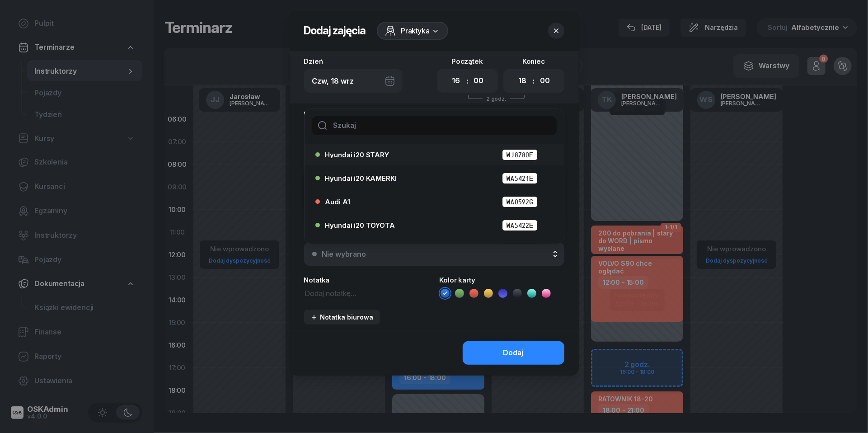 The width and height of the screenshot is (868, 433). What do you see at coordinates (357, 155) in the screenshot?
I see `span: Hyundai i20 STARY` at bounding box center [357, 155].